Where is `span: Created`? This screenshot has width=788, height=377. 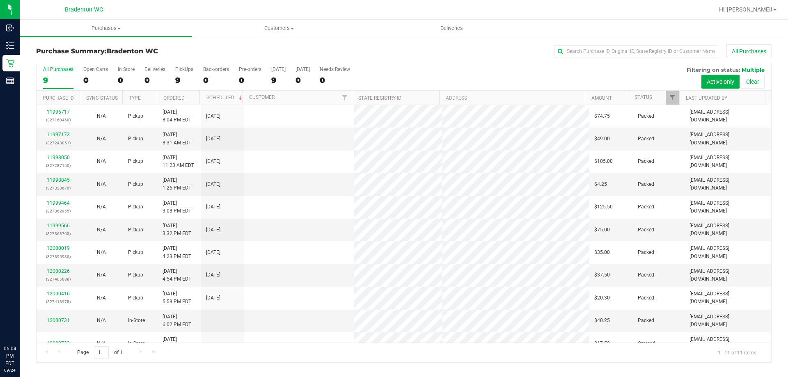
span: Created is located at coordinates (646, 343).